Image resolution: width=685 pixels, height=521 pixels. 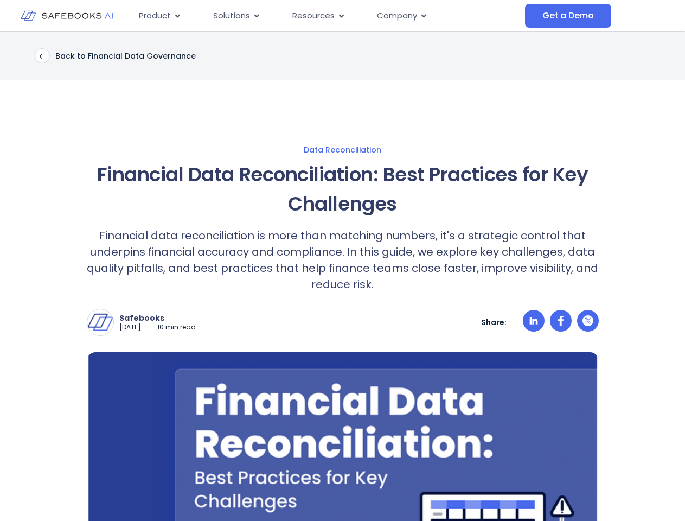 What do you see at coordinates (343, 189) in the screenshot?
I see `h1: Financial Data Reconciliation: Best Practices for Key Challenges` at bounding box center [343, 189].